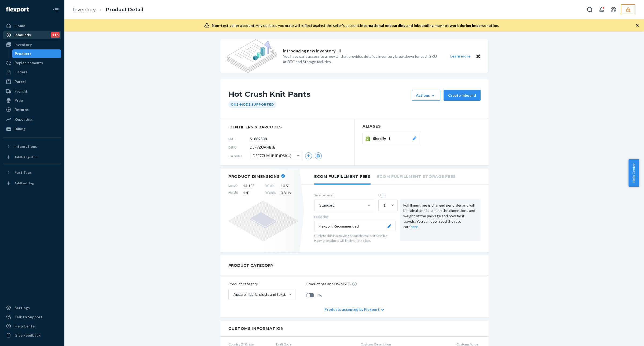 The image size is (644, 346). Describe the element at coordinates (426, 95) in the screenshot. I see `div: Actions` at that location.